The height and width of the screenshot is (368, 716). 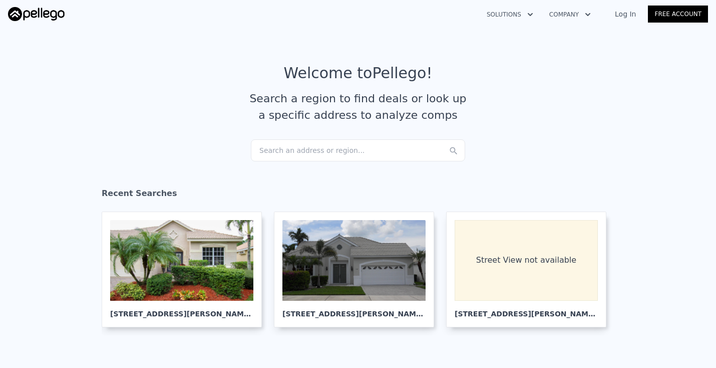 I want to click on button: Solutions, so click(x=510, y=15).